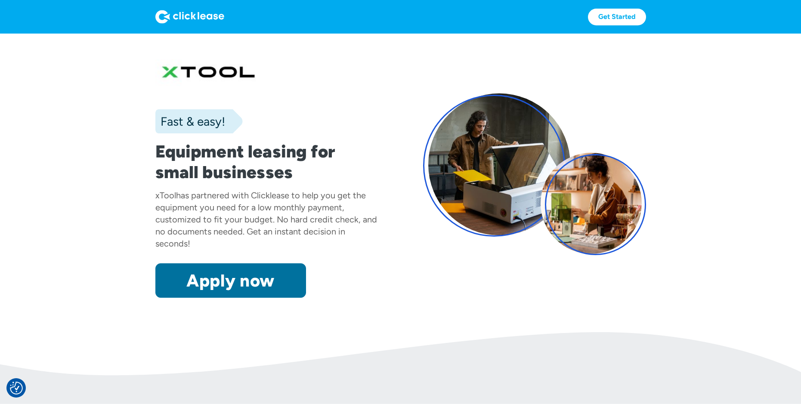 The image size is (801, 404). I want to click on h1: Equipment leasing for small businesses, so click(267, 162).